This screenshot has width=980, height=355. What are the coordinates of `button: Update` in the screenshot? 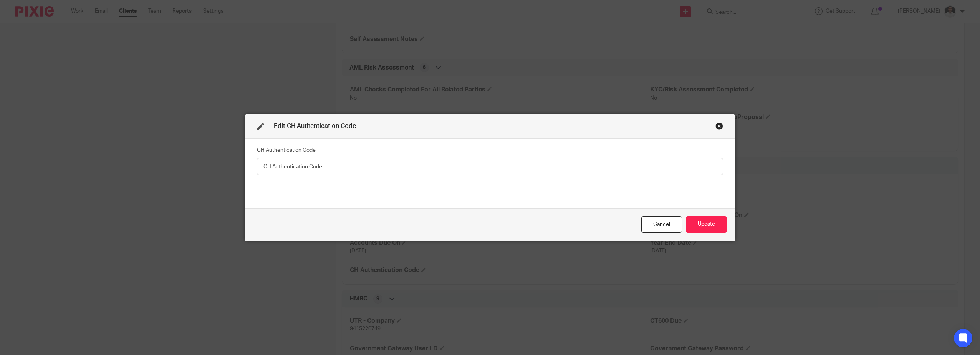 It's located at (707, 225).